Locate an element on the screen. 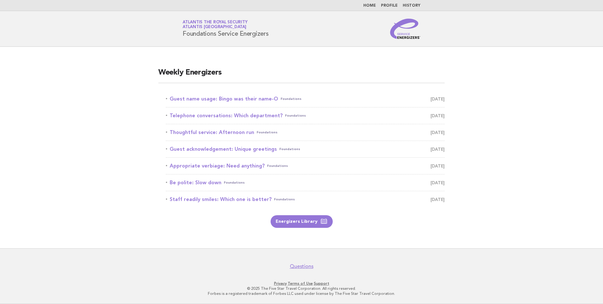  a: History is located at coordinates (412, 6).